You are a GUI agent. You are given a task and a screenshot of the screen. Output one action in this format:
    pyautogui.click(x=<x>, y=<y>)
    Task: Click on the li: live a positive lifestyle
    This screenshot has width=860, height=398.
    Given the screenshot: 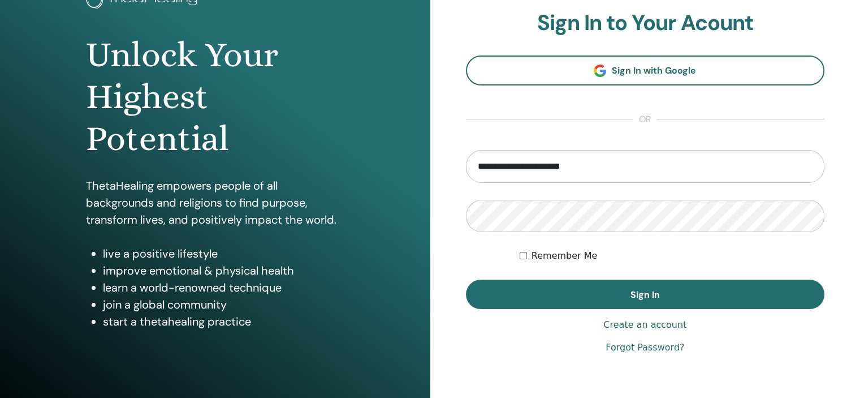 What is the action you would take?
    pyautogui.click(x=223, y=253)
    